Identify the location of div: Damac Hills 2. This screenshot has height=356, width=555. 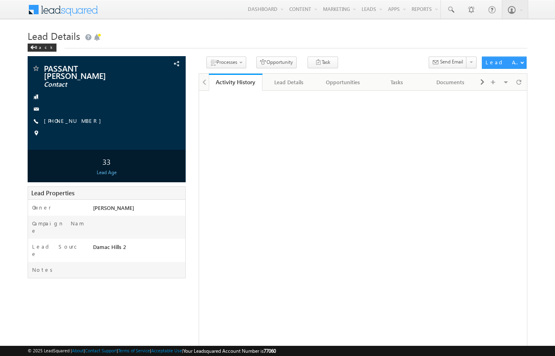
(138, 248).